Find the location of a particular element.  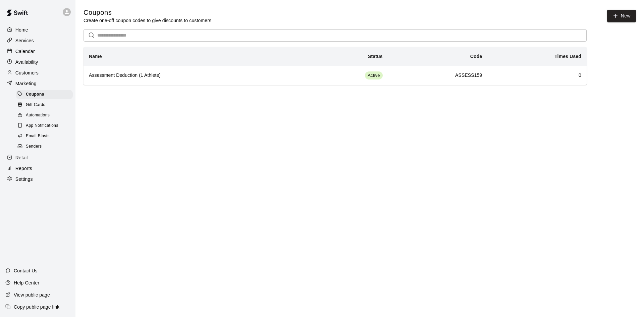

span: App Notifications is located at coordinates (42, 126).